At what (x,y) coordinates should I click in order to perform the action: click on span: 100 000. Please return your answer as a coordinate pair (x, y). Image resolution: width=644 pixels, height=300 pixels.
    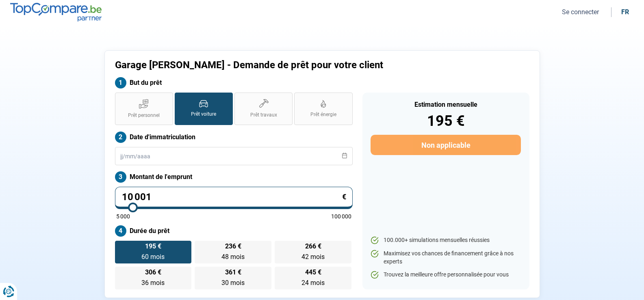
    Looking at the image, I should click on (341, 216).